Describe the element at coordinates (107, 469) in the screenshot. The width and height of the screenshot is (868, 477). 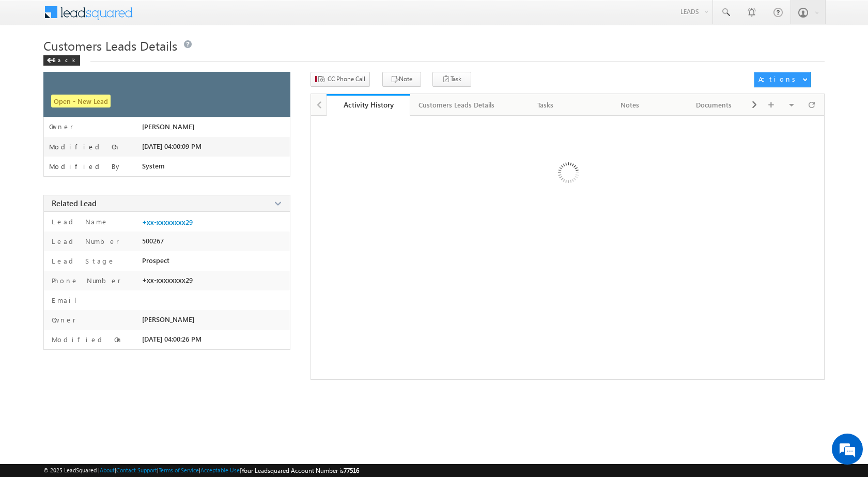
I see `a: About` at that location.